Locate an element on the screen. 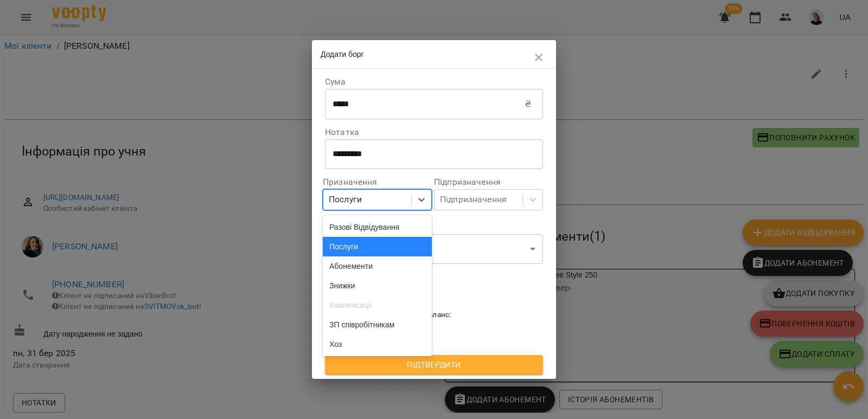 This screenshot has width=868, height=419. div: 0 is located at coordinates (434, 321).